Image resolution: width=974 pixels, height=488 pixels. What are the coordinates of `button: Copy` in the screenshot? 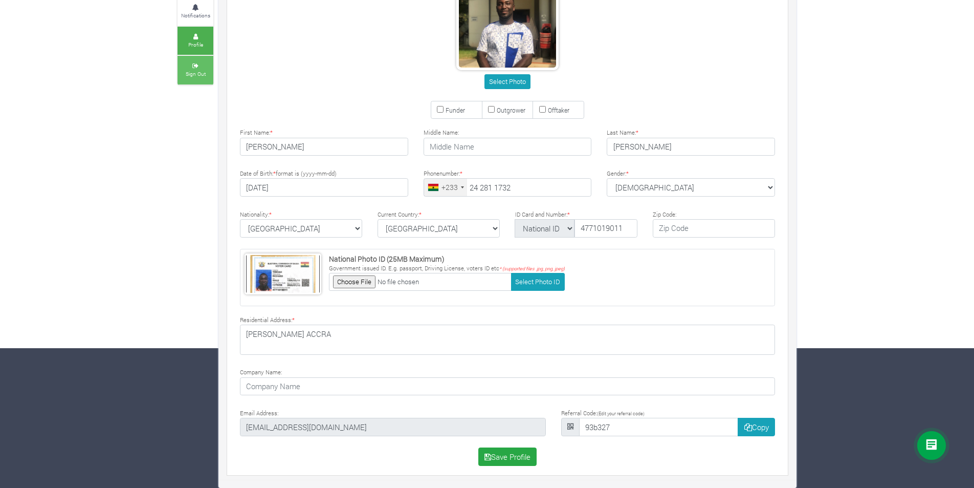 It's located at (756, 427).